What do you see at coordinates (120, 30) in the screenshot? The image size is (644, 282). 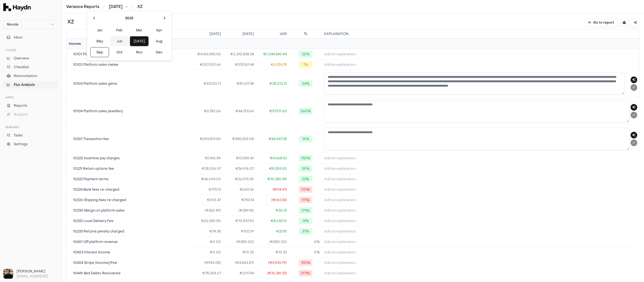 I see `button: Feb` at bounding box center [120, 30].